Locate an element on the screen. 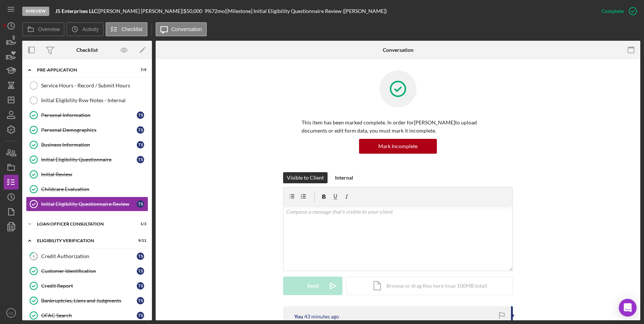 The height and width of the screenshot is (324, 644). div: Credit Report is located at coordinates (89, 286).